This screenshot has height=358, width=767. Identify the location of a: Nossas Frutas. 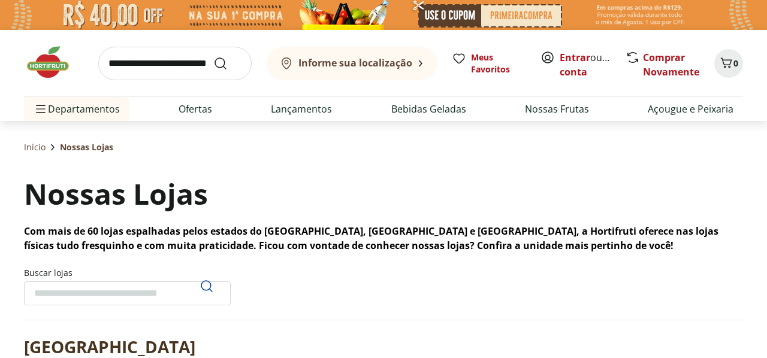
(556, 109).